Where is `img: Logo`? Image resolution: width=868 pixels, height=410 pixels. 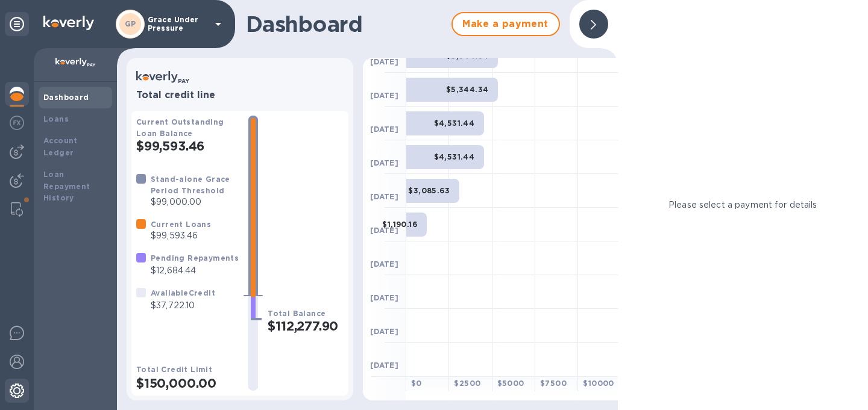
img: Logo is located at coordinates (69, 23).